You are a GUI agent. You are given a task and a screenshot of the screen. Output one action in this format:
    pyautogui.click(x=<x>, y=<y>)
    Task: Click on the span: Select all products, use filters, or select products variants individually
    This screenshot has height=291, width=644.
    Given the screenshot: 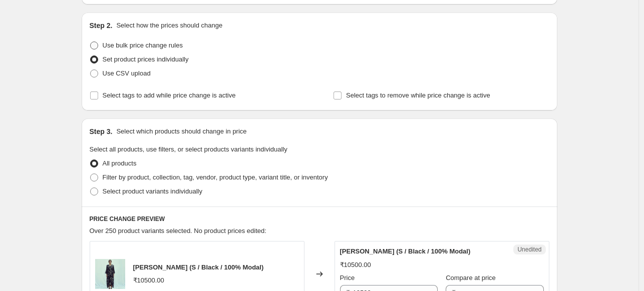 What is the action you would take?
    pyautogui.click(x=189, y=149)
    